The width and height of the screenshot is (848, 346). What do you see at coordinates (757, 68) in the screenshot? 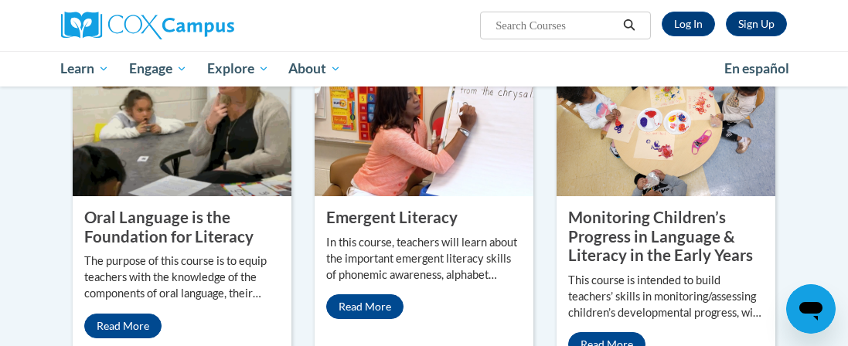
I see `span: En español` at bounding box center [757, 68].